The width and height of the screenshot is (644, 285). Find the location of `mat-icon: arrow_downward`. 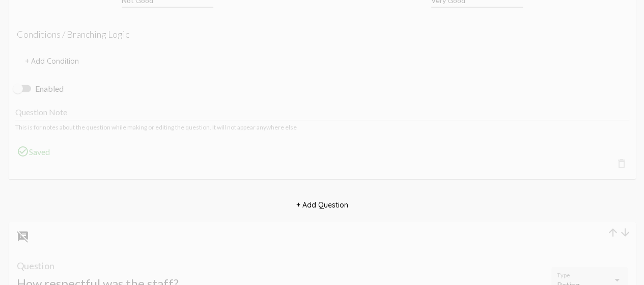

mat-icon: arrow_downward is located at coordinates (625, 232).